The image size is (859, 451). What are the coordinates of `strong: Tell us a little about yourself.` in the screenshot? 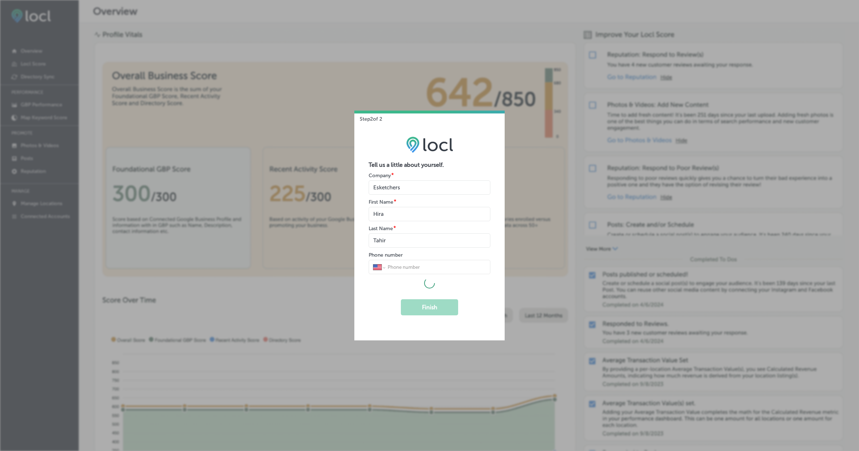 It's located at (406, 165).